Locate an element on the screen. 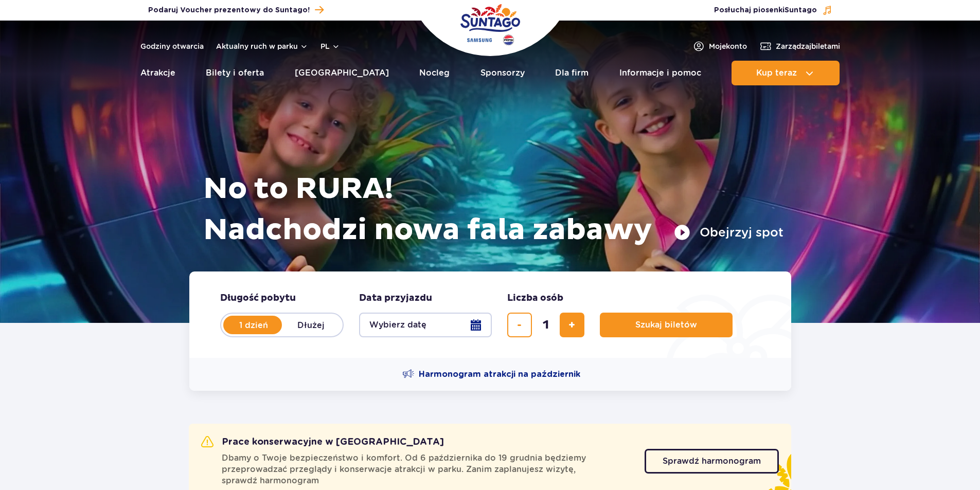 The image size is (980, 490). span: Szukaj biletów is located at coordinates (666, 325).